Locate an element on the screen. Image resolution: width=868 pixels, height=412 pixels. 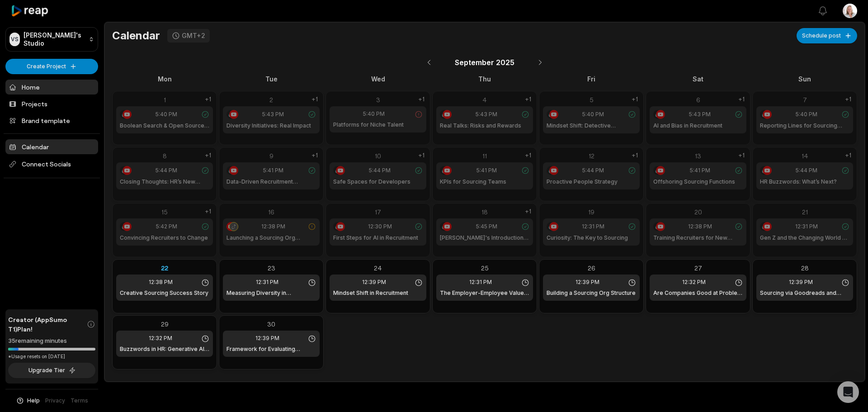
button: Create Project is located at coordinates (52, 66).